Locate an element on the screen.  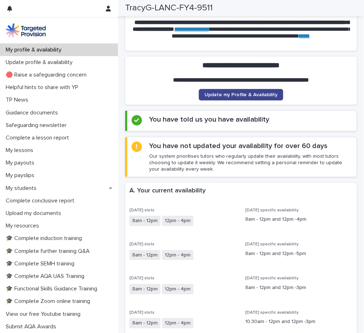
p: 🔴 Raise a safeguarding concern is located at coordinates (48, 75).